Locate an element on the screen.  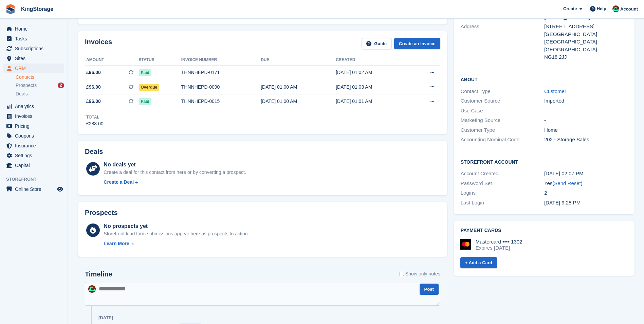
div: Total is located at coordinates (95, 117).